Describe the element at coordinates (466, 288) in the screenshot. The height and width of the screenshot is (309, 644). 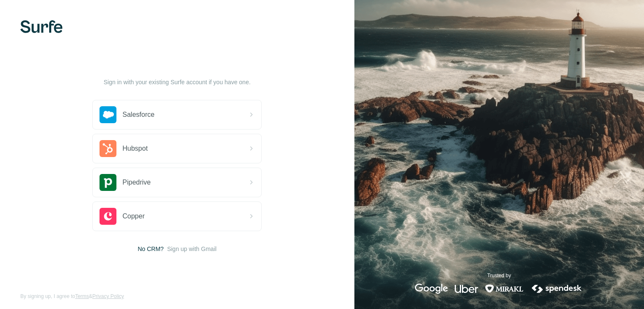
I see `img: uber's logo` at that location.